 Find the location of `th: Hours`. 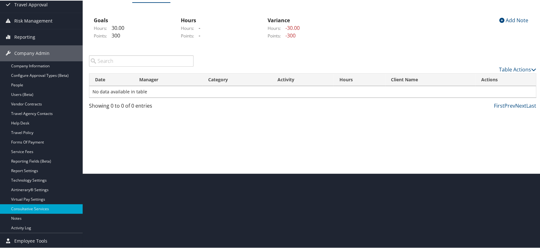

th: Hours is located at coordinates (359, 79).